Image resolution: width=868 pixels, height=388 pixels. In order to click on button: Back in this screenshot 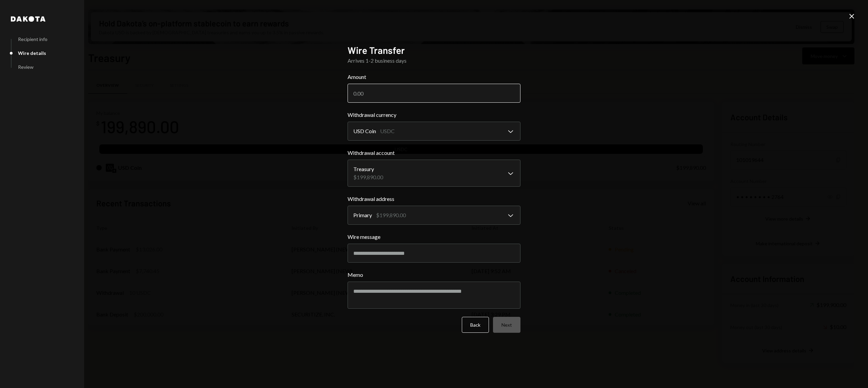, I will do `click(475, 324)`.